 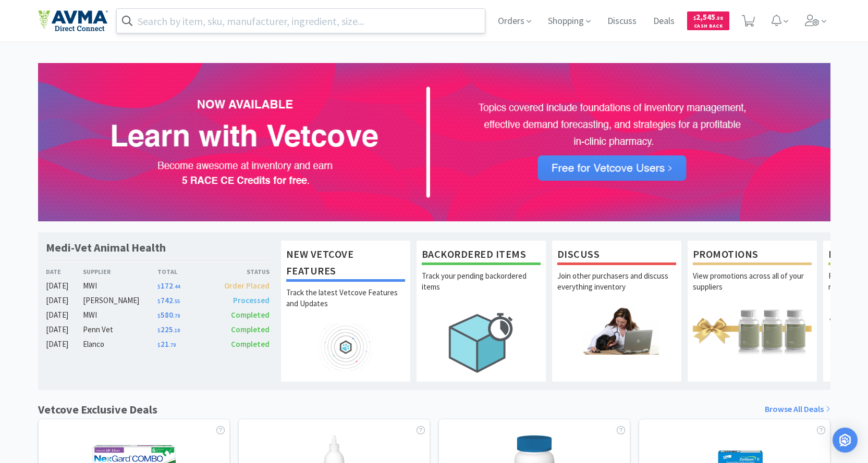 I want to click on span: 742, so click(x=169, y=300).